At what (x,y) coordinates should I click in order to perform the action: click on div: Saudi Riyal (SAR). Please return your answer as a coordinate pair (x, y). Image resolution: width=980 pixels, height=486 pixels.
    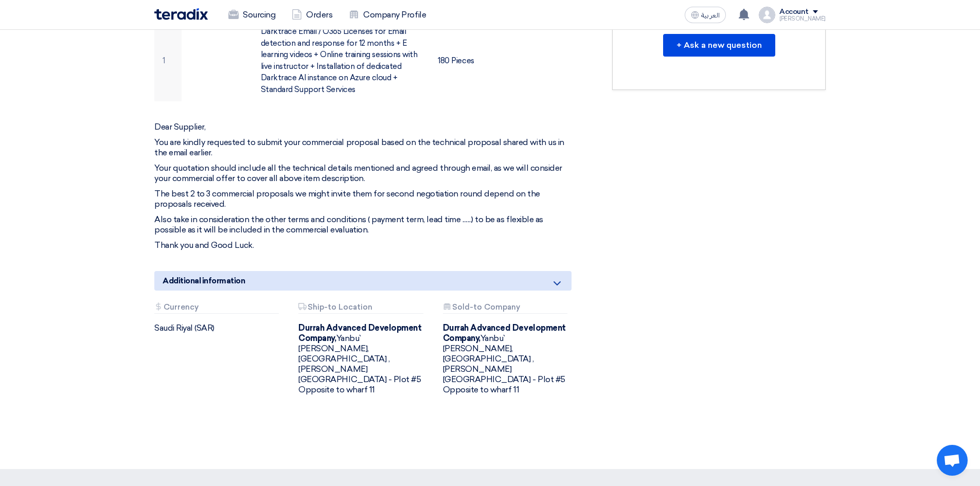
    Looking at the image, I should click on (219, 328).